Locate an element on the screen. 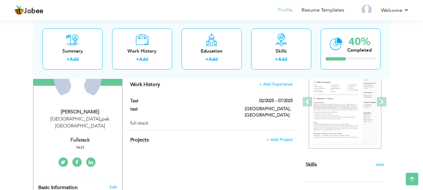  a: Resume Templates is located at coordinates (323, 10).